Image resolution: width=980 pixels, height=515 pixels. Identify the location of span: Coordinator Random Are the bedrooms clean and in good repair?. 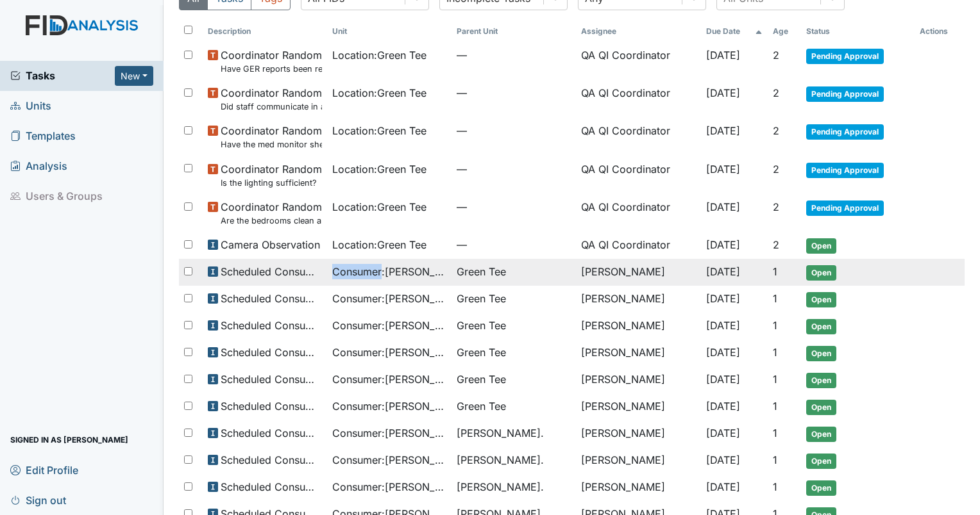
(271, 212).